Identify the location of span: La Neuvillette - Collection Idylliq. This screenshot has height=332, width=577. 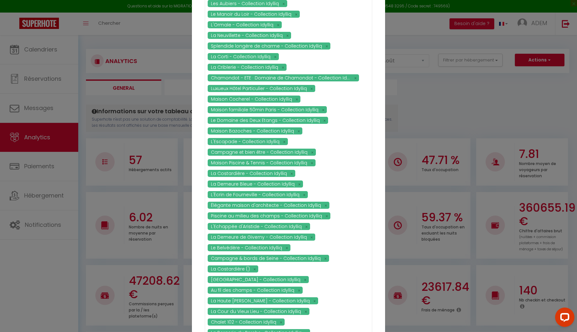
(247, 35).